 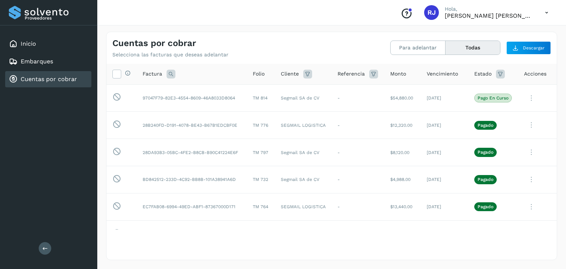 I want to click on span: Cliente, so click(x=290, y=74).